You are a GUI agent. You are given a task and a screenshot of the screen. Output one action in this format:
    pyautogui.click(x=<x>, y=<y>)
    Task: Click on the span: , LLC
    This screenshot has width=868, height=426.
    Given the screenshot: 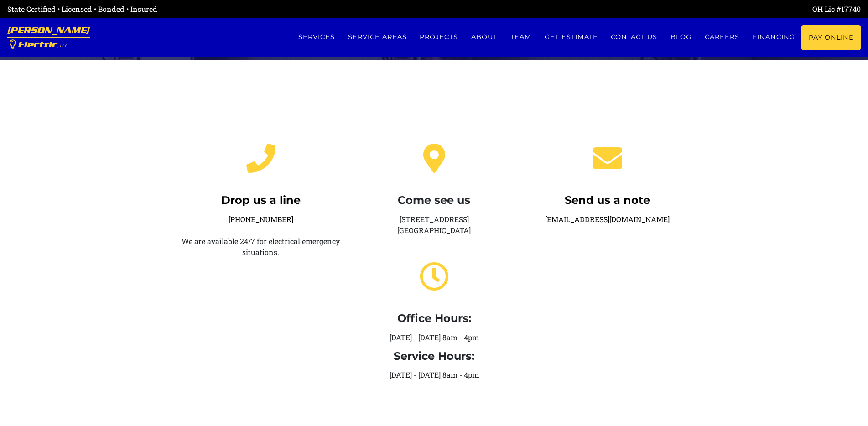 What is the action you would take?
    pyautogui.click(x=63, y=45)
    